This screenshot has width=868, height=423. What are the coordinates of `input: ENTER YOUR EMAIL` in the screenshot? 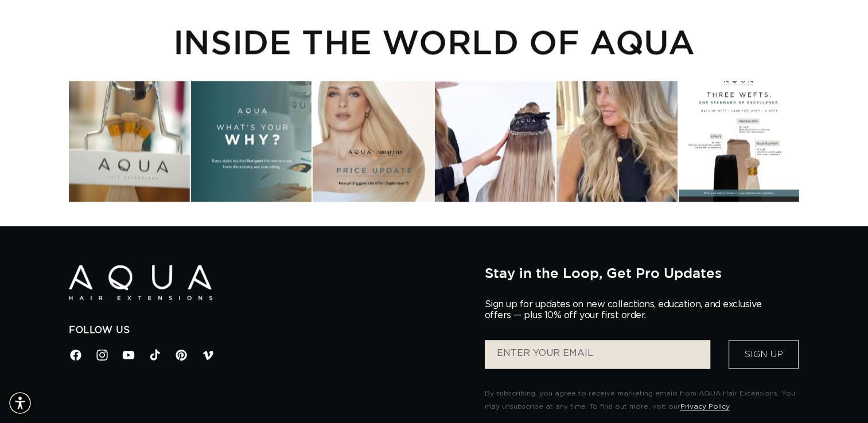 It's located at (597, 354).